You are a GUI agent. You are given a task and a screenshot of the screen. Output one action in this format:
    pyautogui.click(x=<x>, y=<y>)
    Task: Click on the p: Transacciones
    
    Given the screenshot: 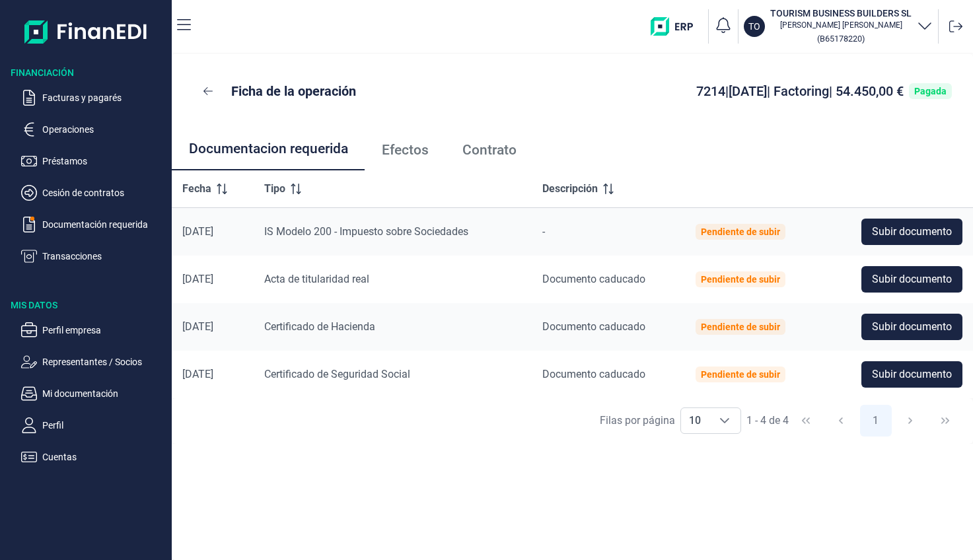 What is the action you would take?
    pyautogui.click(x=104, y=256)
    